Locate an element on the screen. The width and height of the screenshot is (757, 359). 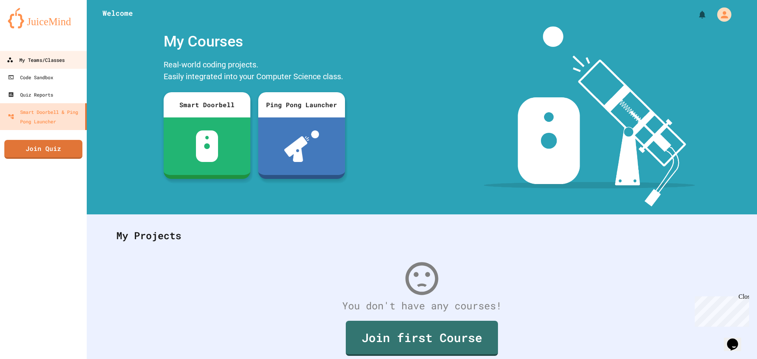
div: Smart Doorbell & Ping Pong Launcher is located at coordinates (45, 117).